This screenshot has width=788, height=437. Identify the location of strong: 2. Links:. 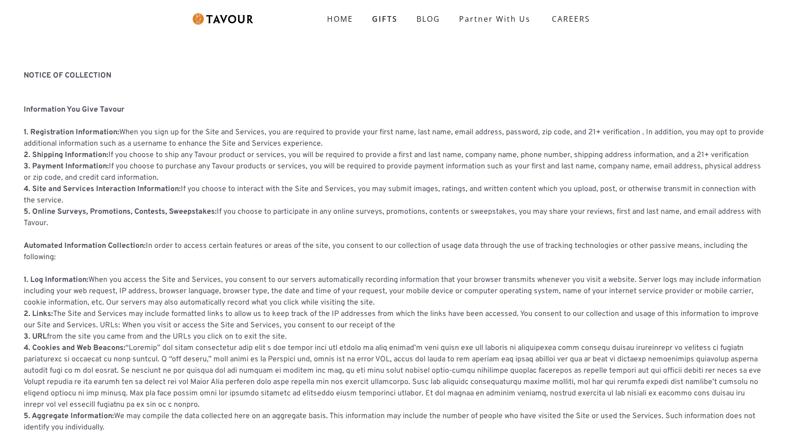
(38, 314).